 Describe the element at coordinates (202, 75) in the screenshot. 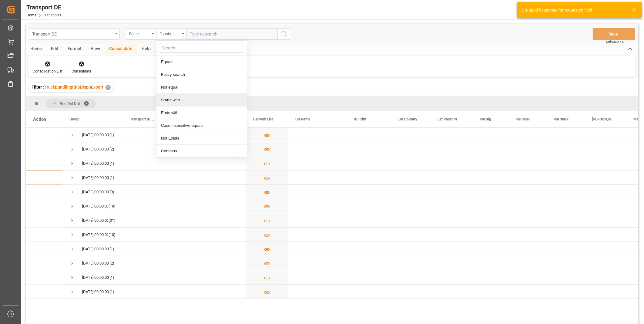

I see `div: Fuzzy search` at that location.